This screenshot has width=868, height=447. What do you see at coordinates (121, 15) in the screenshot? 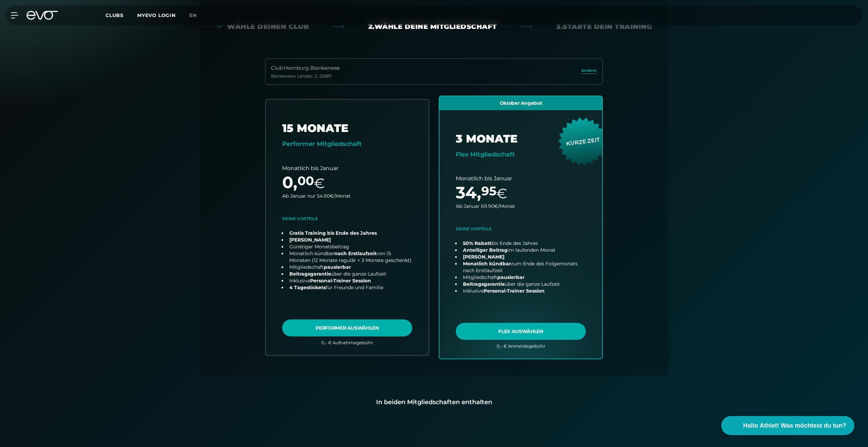
I see `a: Clubs` at bounding box center [121, 15].